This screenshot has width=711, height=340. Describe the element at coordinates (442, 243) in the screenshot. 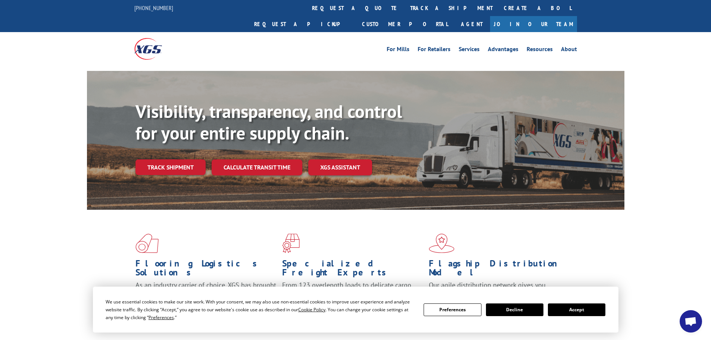

I see `img: xgs-icon-flagship-distribution-model-red` at that location.